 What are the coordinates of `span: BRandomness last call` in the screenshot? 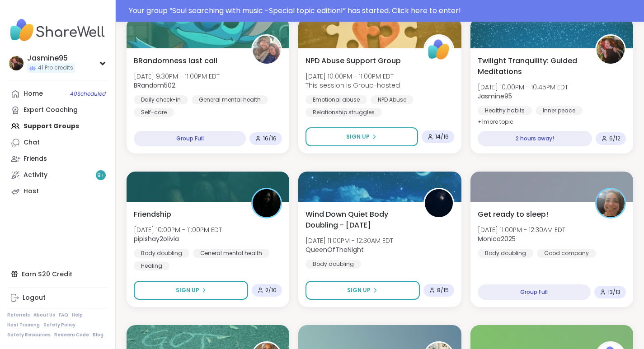 It's located at (175, 61).